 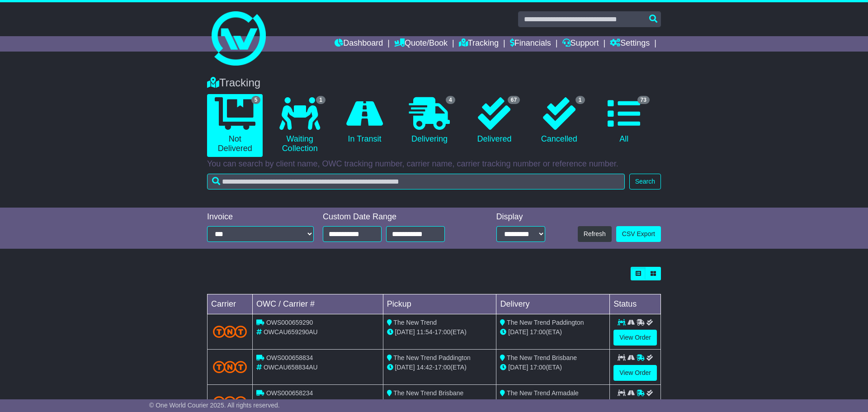 I want to click on div: Display, so click(x=521, y=217).